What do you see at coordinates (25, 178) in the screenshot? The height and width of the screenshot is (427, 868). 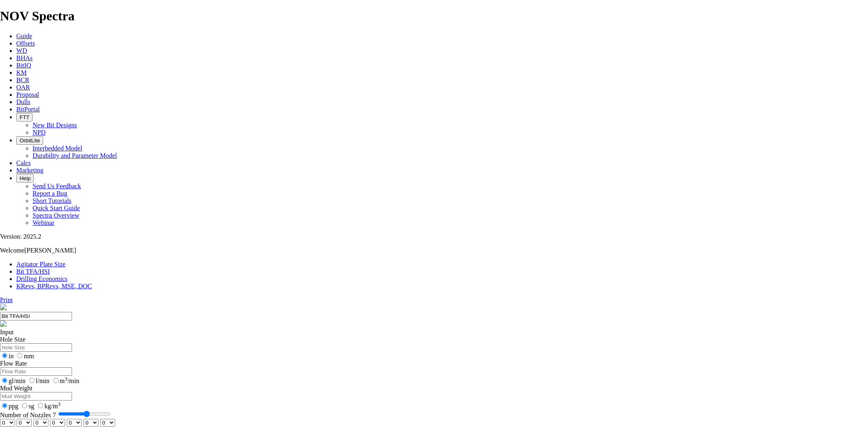 I see `span: Help` at bounding box center [25, 178].